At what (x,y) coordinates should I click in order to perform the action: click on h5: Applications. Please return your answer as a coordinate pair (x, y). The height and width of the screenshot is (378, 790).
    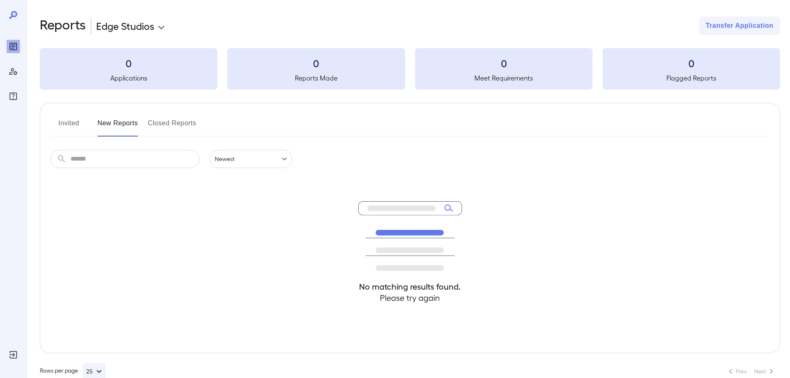
    Looking at the image, I should click on (129, 78).